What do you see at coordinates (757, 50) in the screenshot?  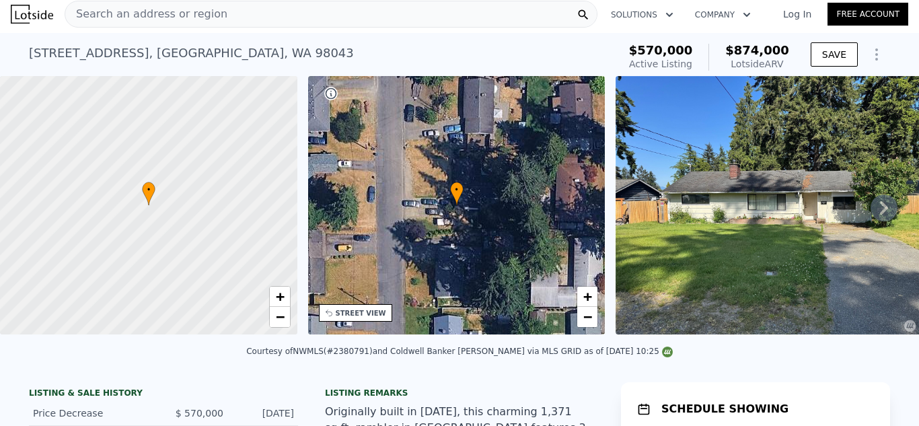 I see `span: $874,000` at bounding box center [757, 50].